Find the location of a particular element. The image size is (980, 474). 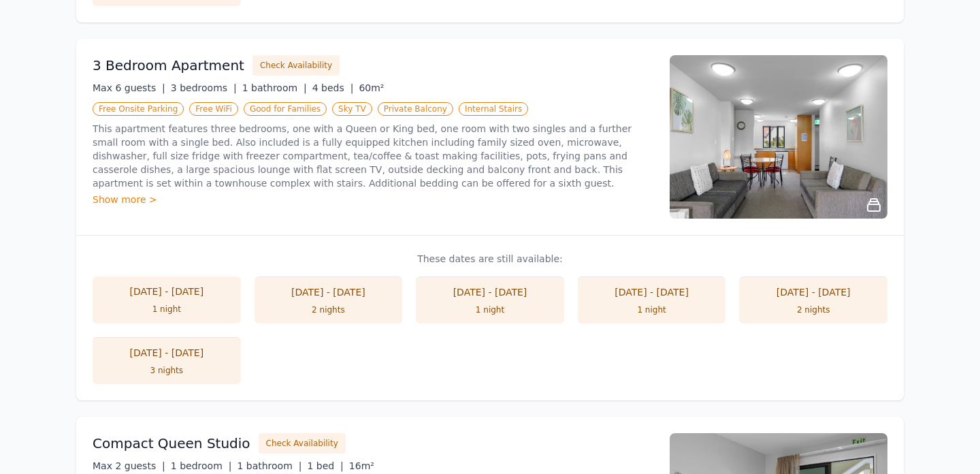

p: These dates are still available: is located at coordinates (490, 259).